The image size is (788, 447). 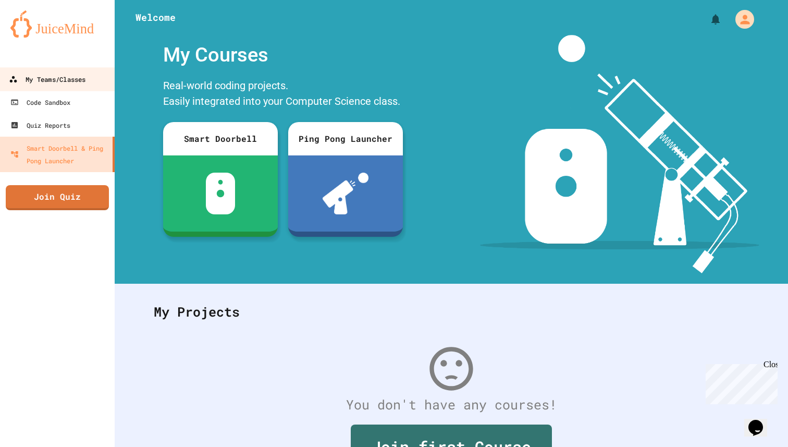 I want to click on div: Quiz Reports, so click(x=40, y=125).